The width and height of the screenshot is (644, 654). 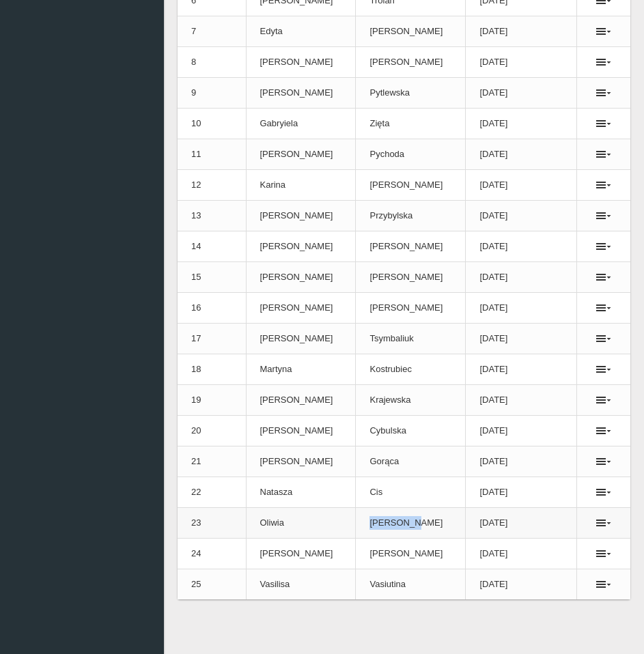 I want to click on td: 13, so click(x=211, y=215).